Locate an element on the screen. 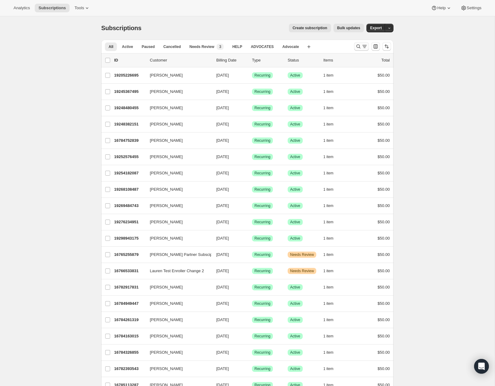 This screenshot has width=495, height=386. p: 19205226695 is located at coordinates (130, 75).